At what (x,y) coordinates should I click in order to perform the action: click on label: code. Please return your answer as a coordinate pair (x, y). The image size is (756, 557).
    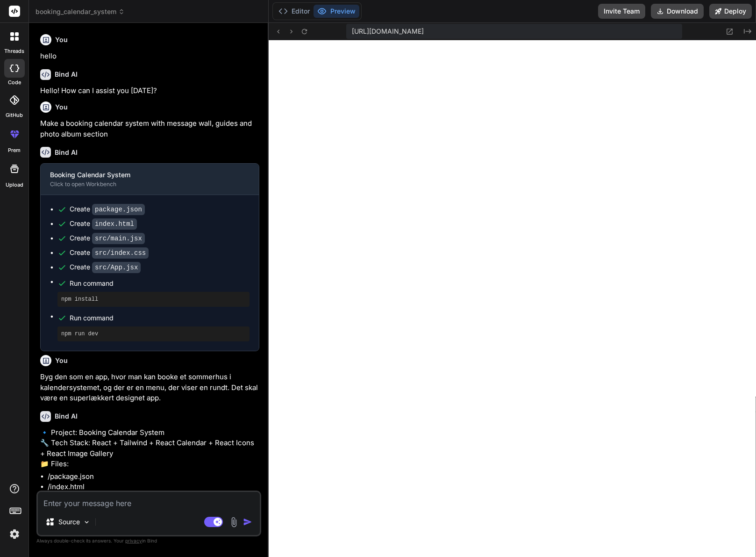
    Looking at the image, I should click on (14, 82).